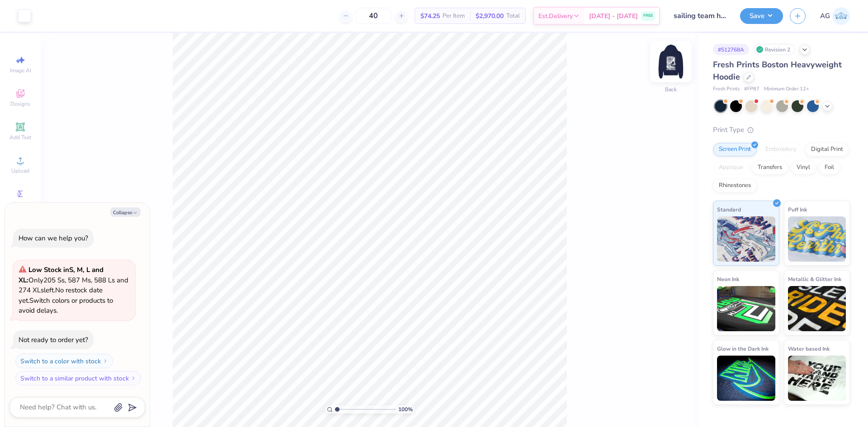 This screenshot has width=868, height=427. What do you see at coordinates (782, 130) in the screenshot?
I see `div: Print Type` at bounding box center [782, 130].